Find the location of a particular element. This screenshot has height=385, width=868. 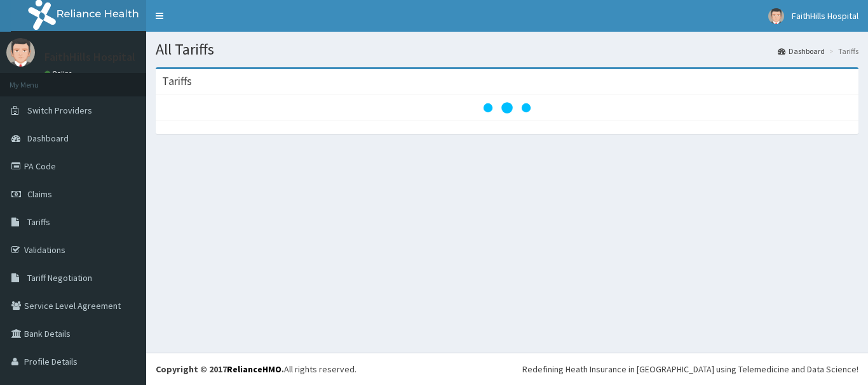

span: Dashboard is located at coordinates (48, 138).